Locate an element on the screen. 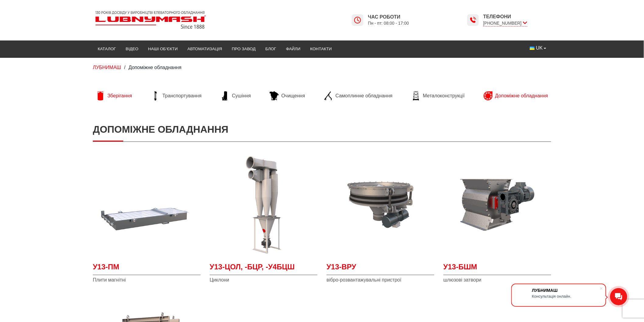  span: вібро-розвантажувальні пристрої is located at coordinates (381, 280).